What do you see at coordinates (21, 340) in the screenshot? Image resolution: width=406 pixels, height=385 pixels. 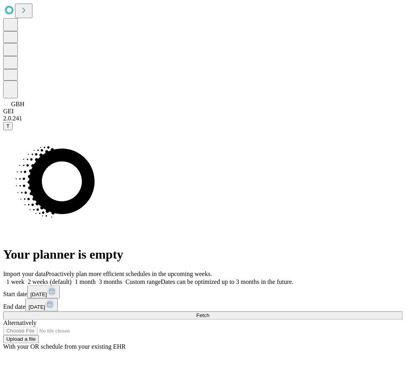 I see `button: Upload a file` at bounding box center [21, 340].